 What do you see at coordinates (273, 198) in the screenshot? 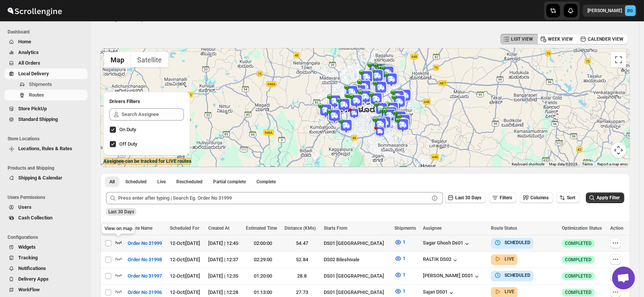
I see `input: Press enter after typing | Search Eg. Order No 31999` at bounding box center [273, 198].